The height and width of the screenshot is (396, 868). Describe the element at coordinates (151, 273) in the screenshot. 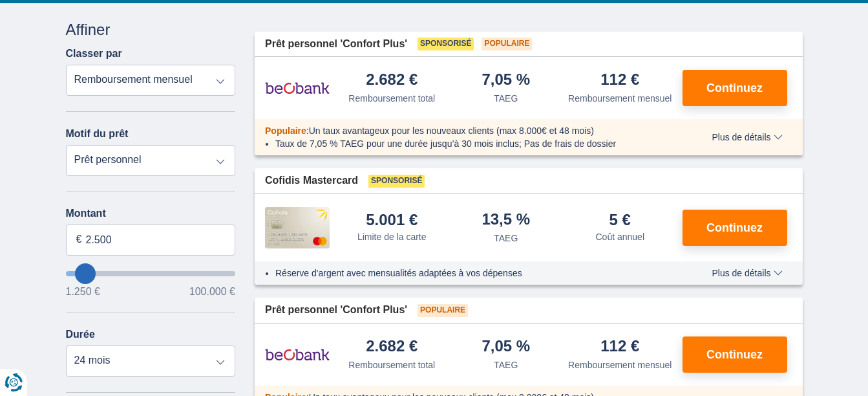

I see `a: wantToBorrow` at that location.